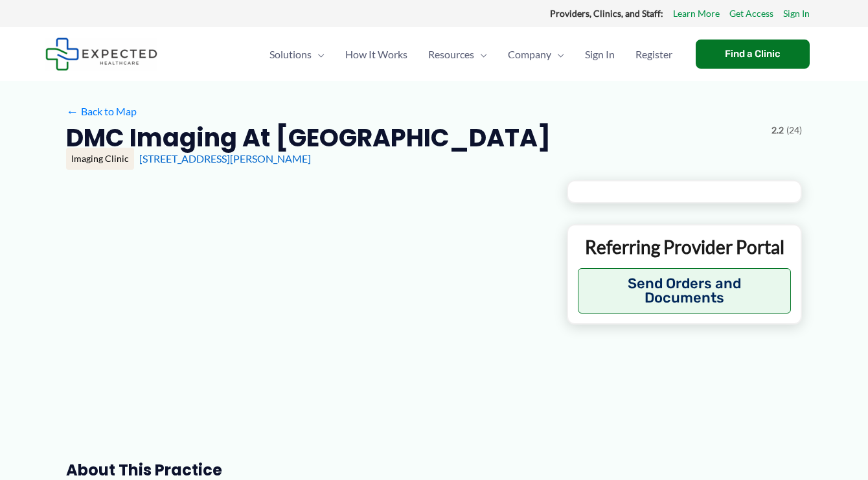 This screenshot has width=868, height=480. I want to click on span: Company, so click(529, 54).